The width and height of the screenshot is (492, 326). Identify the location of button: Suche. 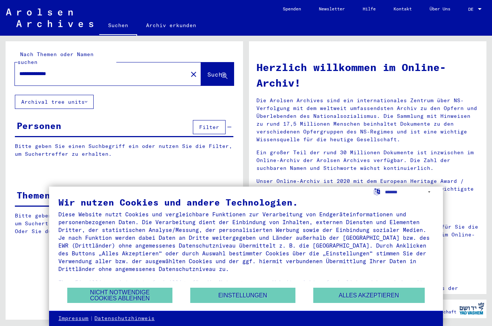
(217, 74).